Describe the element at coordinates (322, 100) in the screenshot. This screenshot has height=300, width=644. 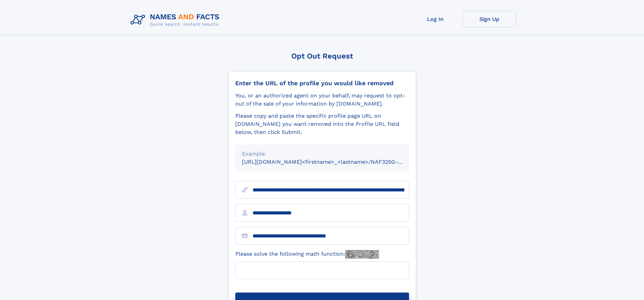
I see `div: You, or an authorized agent on your behalf, may request to opt-out of the sale of your informatio...` at that location.